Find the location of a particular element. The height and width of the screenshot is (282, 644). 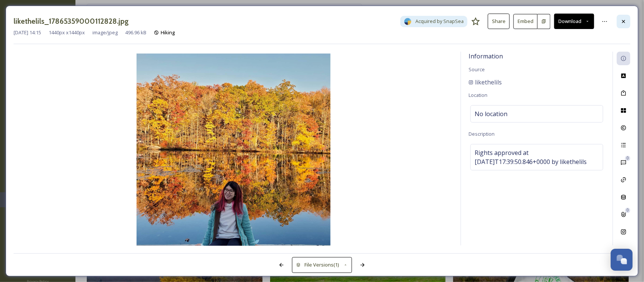

a: likethelils is located at coordinates (485, 82).